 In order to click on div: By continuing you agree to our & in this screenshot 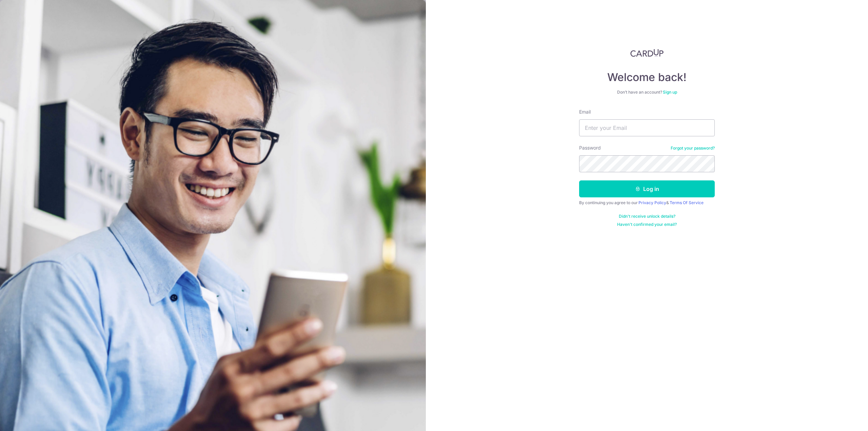, I will do `click(647, 203)`.